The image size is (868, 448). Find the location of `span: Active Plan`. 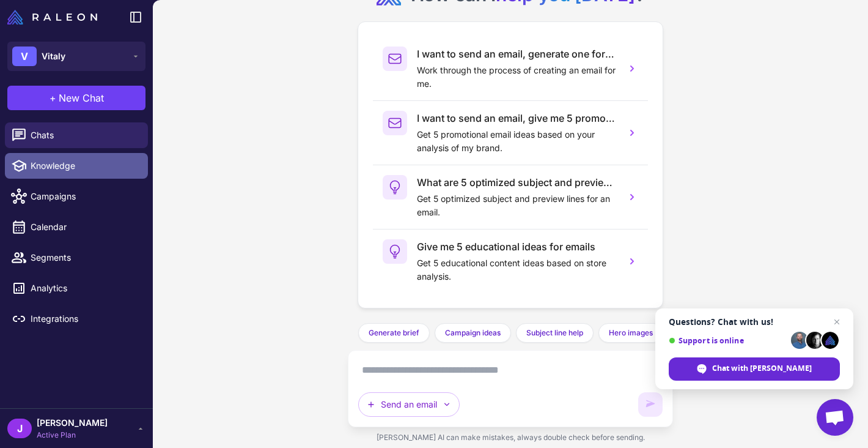

span: Active Plan is located at coordinates (72, 435).